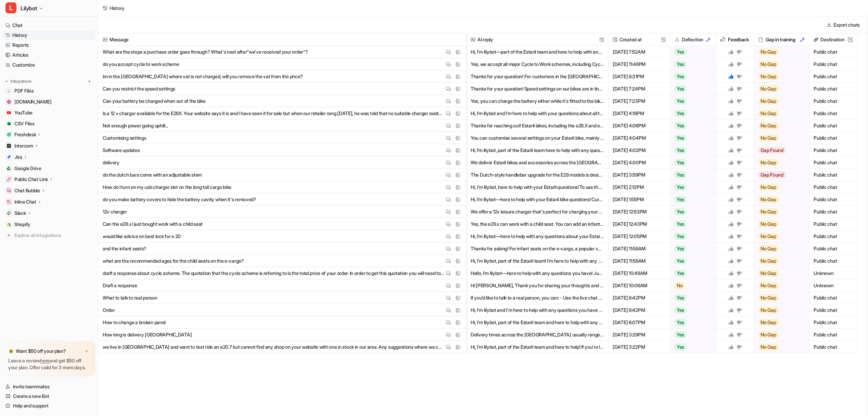 The width and height of the screenshot is (868, 416). I want to click on p: Can you restrict the speed settings, so click(139, 89).